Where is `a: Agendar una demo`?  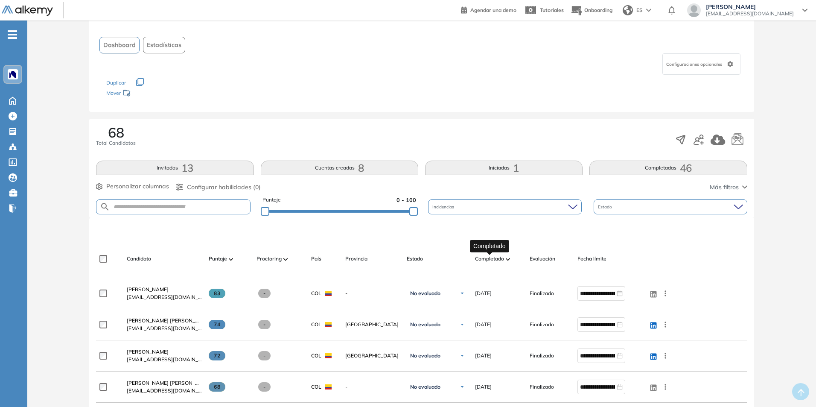
a: Agendar una demo is located at coordinates (489, 9).